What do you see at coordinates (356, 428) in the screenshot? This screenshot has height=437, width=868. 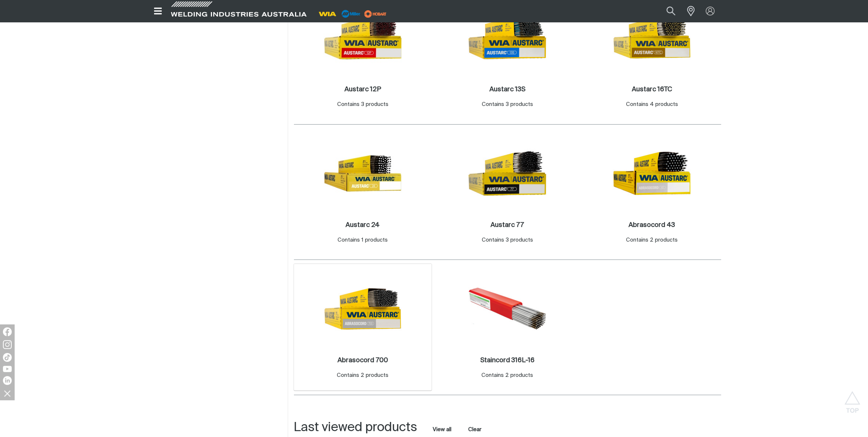 I see `h2: Last viewed products` at bounding box center [356, 428].